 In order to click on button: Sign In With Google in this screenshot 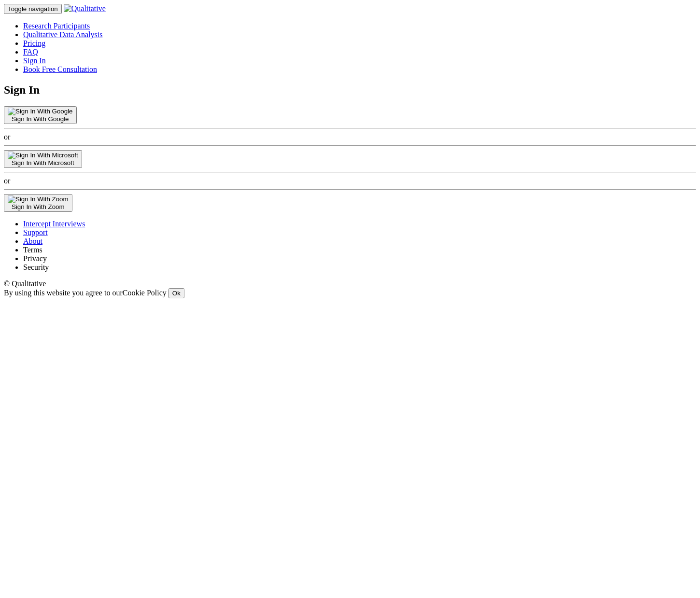, I will do `click(40, 114)`.